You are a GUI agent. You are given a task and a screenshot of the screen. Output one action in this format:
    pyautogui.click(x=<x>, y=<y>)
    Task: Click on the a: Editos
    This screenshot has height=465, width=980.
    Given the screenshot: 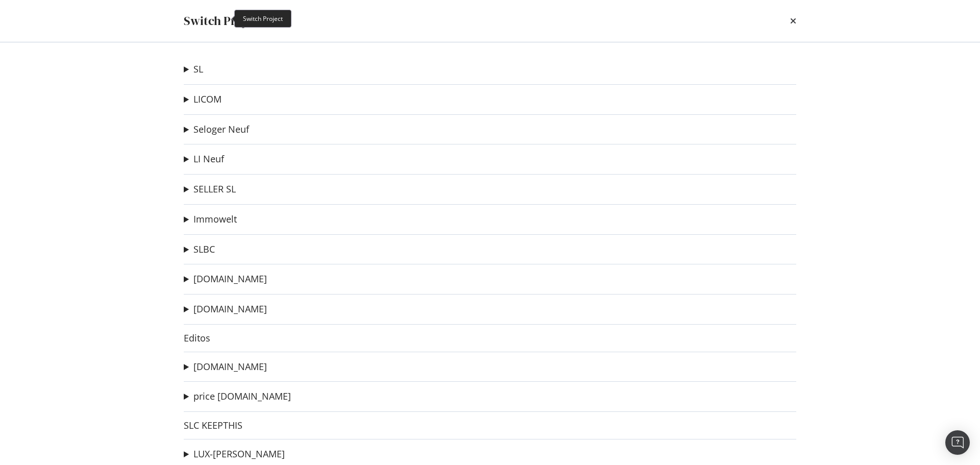 What is the action you would take?
    pyautogui.click(x=197, y=338)
    